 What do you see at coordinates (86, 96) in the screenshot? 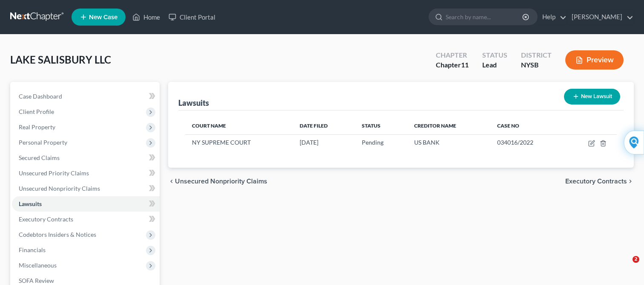
I see `a: Case Dashboard` at bounding box center [86, 96].